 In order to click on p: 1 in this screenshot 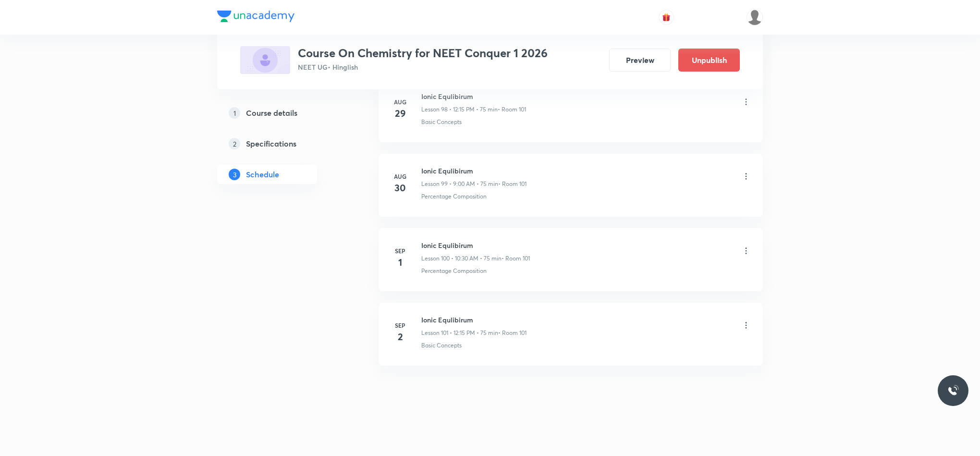, I will do `click(235, 113)`.